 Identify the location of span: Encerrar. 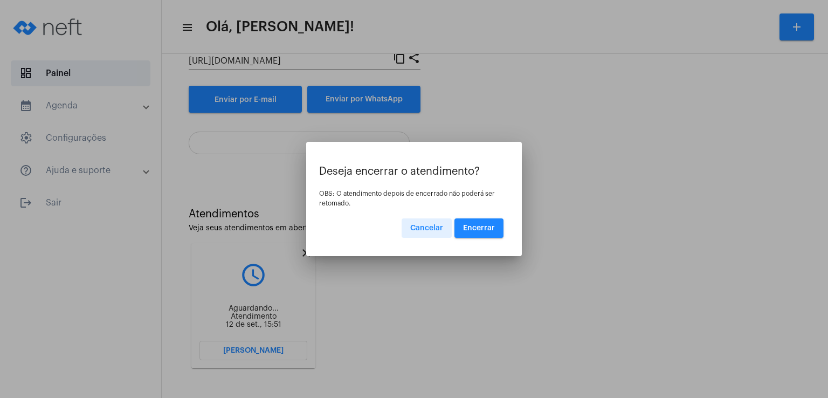
(479, 228).